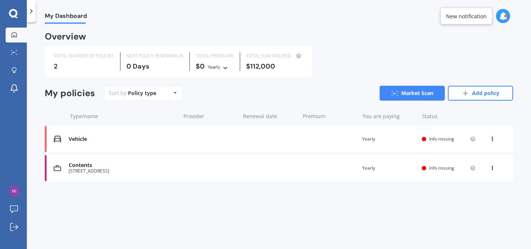  What do you see at coordinates (132, 93) in the screenshot?
I see `div: Sort by:` at bounding box center [132, 93].